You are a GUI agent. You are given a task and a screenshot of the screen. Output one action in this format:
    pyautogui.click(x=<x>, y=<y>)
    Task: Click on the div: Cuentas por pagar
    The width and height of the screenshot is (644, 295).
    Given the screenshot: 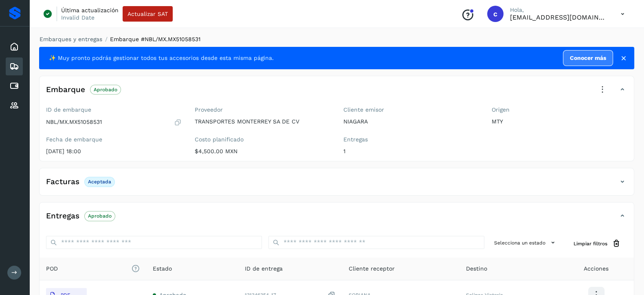 What is the action you would take?
    pyautogui.click(x=14, y=86)
    